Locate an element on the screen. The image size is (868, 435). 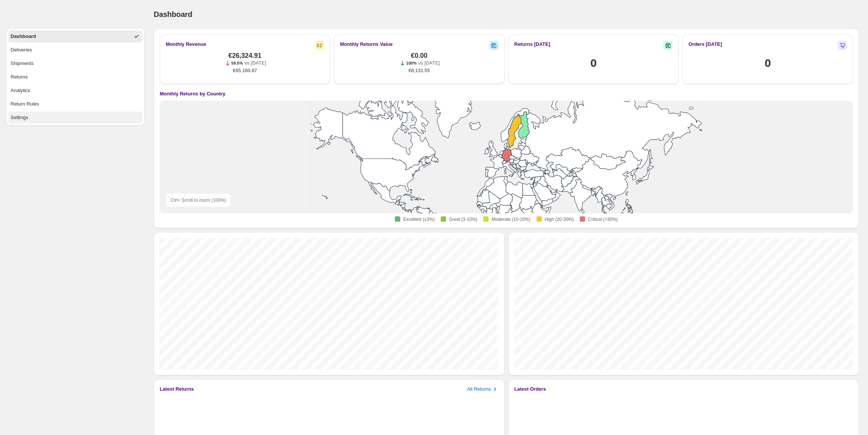
div: Ctrl + Scroll to zoom ( 100 %) is located at coordinates (198, 200).